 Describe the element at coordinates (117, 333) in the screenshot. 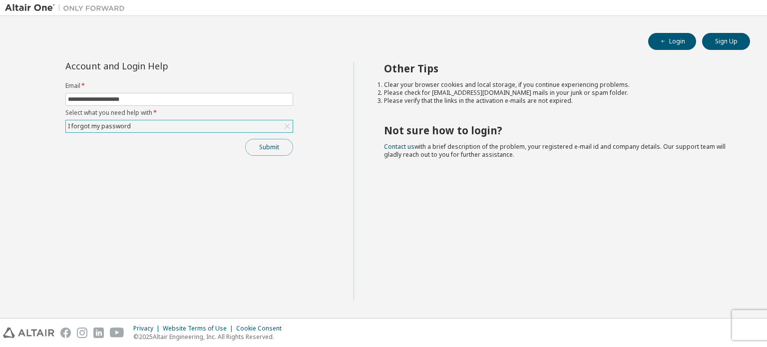

I see `img: youtube.svg` at that location.